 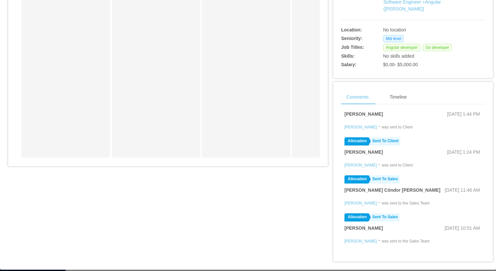 What do you see at coordinates (348, 56) in the screenshot?
I see `b: Skills:` at bounding box center [348, 56].